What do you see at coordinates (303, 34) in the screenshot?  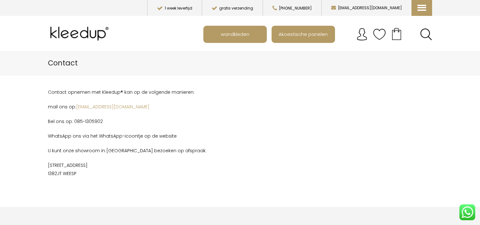 I see `span: Akoestische panelen` at bounding box center [303, 34].